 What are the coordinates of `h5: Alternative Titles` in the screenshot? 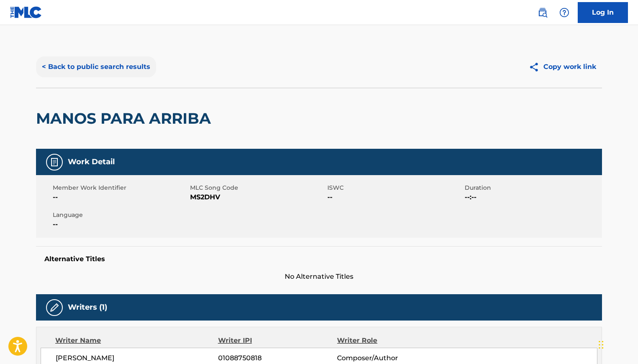 It's located at (319, 259).